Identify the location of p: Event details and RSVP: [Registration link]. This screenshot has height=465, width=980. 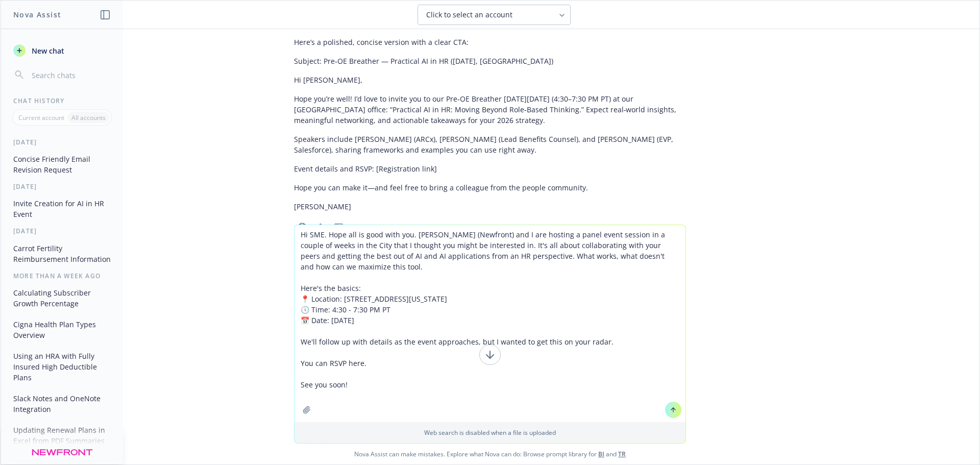
(490, 168).